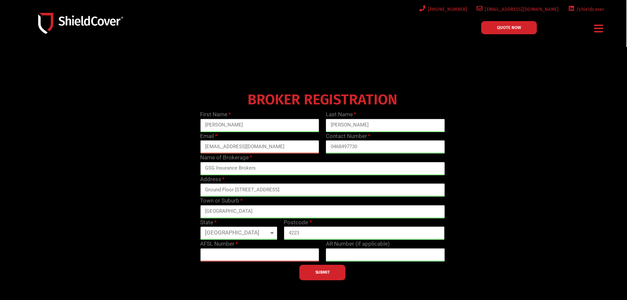 The height and width of the screenshot is (300, 627). What do you see at coordinates (298, 222) in the screenshot?
I see `label: Postcode` at bounding box center [298, 222].